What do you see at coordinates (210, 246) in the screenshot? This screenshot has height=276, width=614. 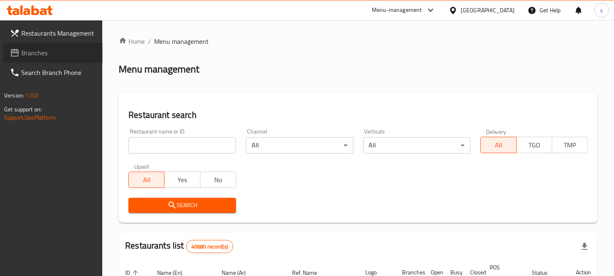 I see `div: Total records count` at bounding box center [210, 246].